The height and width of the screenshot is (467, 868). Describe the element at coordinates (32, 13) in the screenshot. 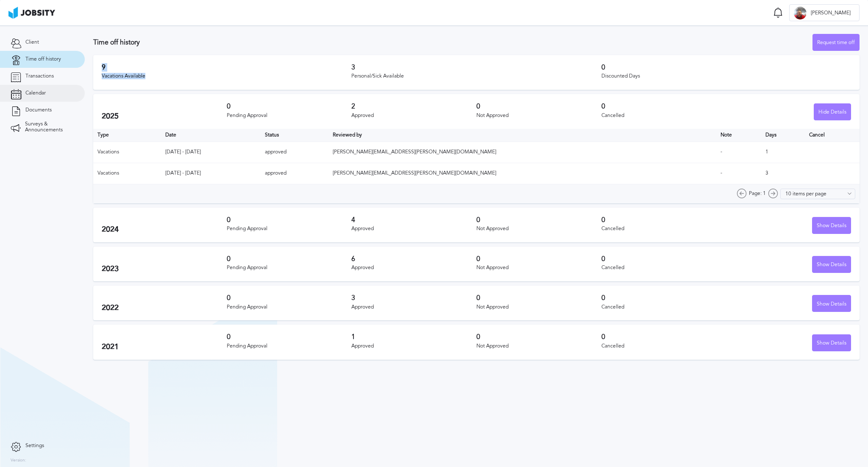

I see `img: ab4bad089aa723f57921c736e9817d99.png` at that location.